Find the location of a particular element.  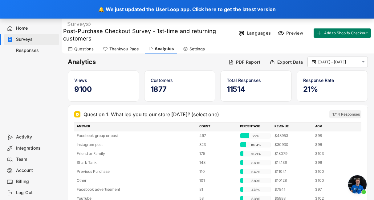

h5: 1877 is located at coordinates (180, 89).